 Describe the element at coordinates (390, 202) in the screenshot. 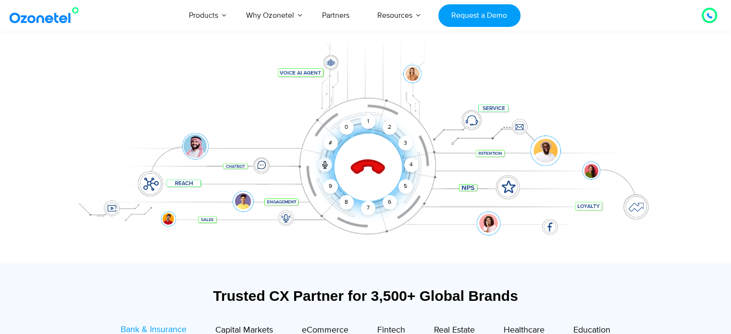

I see `div: 6` at that location.